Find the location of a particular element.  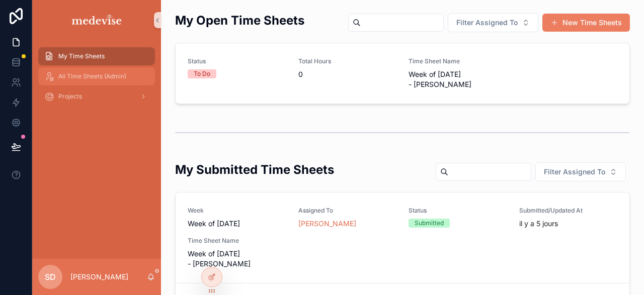

span: Week is located at coordinates (237, 210).